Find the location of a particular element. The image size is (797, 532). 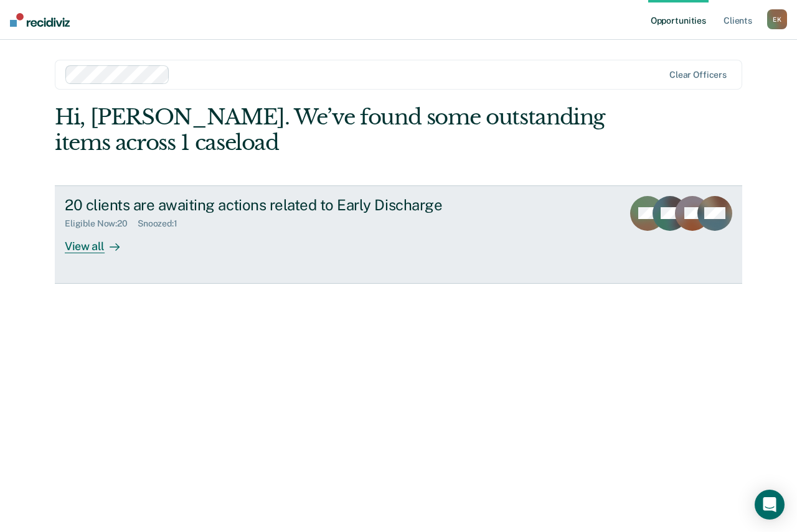

div: View all is located at coordinates (99, 241).